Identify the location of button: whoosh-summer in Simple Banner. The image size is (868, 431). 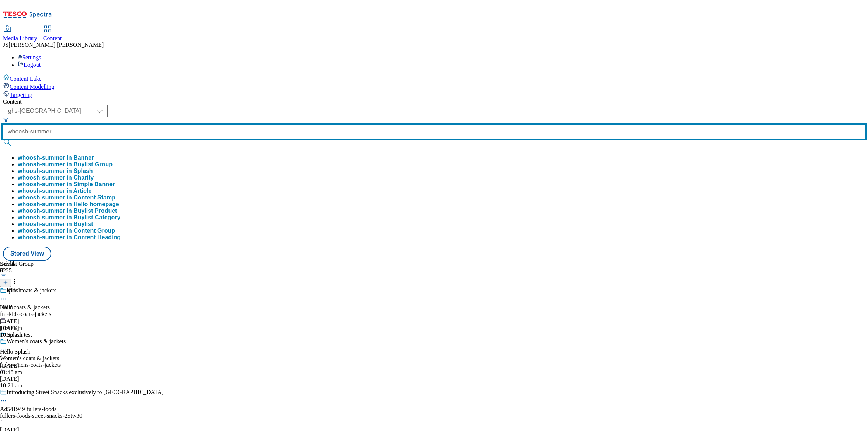
(66, 184).